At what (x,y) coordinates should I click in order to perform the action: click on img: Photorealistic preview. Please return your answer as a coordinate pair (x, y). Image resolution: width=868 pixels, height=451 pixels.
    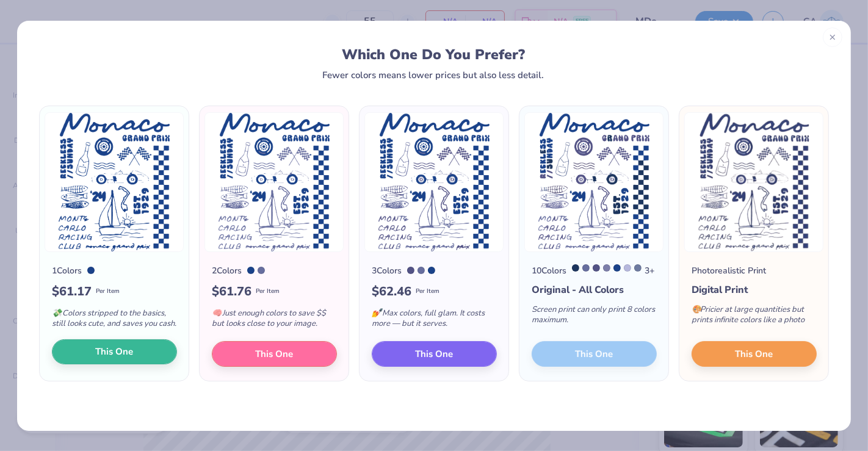
    Looking at the image, I should click on (753, 182).